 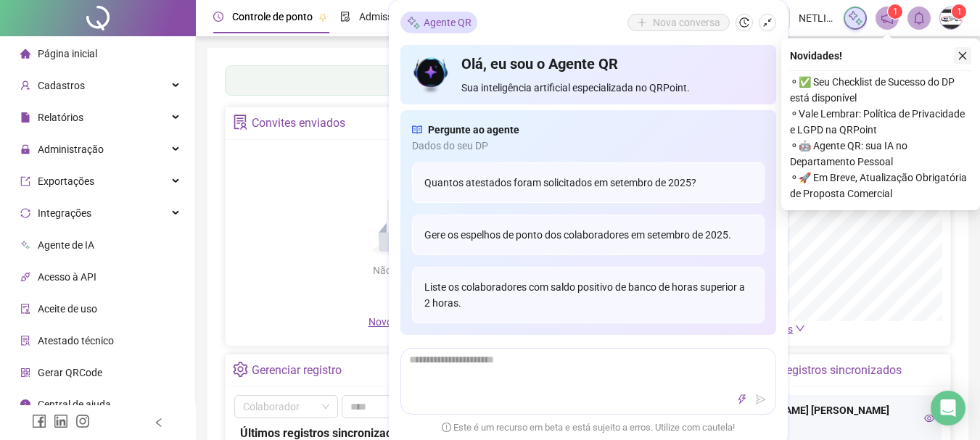 I want to click on span: Exportações, so click(x=66, y=181).